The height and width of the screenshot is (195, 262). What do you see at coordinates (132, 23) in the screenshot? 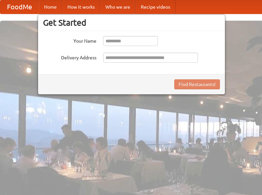
I see `h3: Get Started` at bounding box center [132, 23].